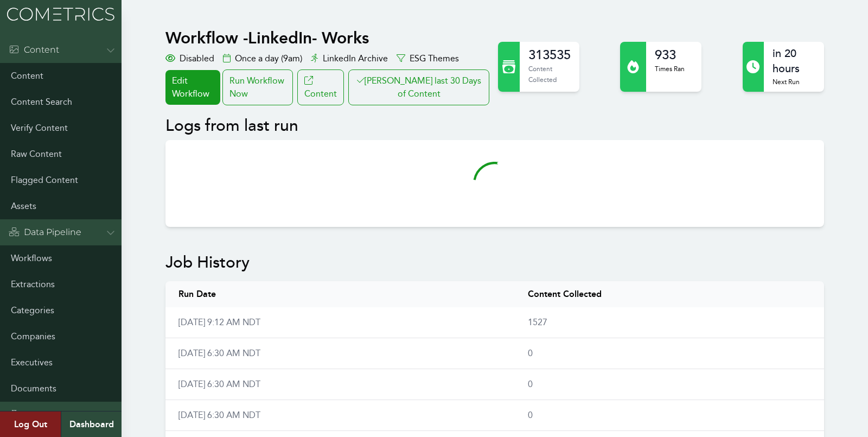 The image size is (868, 437). What do you see at coordinates (34, 50) in the screenshot?
I see `div: Content` at bounding box center [34, 50].